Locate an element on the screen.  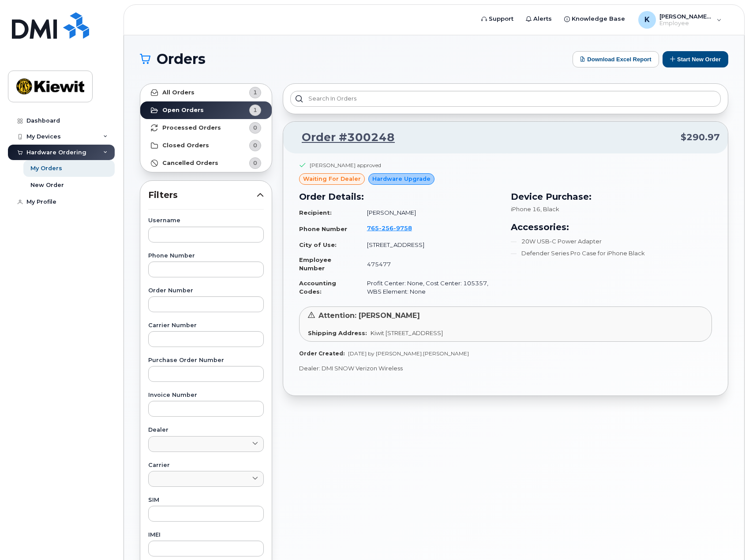
td: 475477 is located at coordinates (430, 264).